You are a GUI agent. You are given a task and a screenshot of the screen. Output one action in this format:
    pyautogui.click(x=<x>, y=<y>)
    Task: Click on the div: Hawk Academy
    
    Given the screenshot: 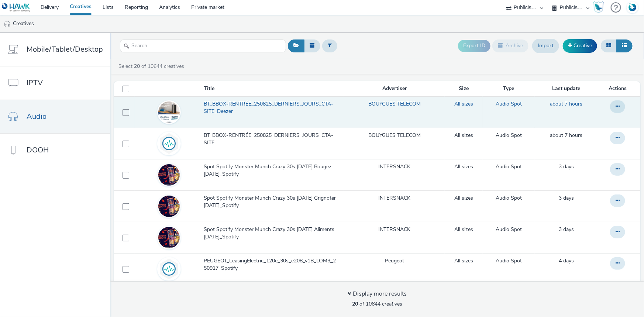 What is the action you would take?
    pyautogui.click(x=598, y=8)
    